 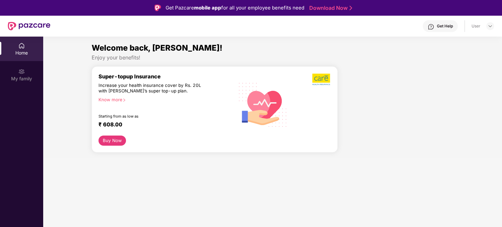 I want to click on img: Stroke, so click(x=351, y=8).